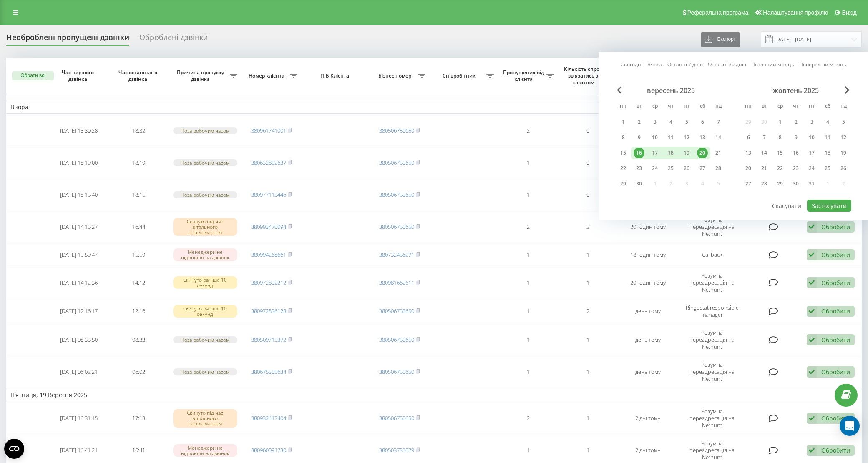 This screenshot has width=868, height=463. I want to click on div: чт 23 жовт 2025 р., so click(796, 168).